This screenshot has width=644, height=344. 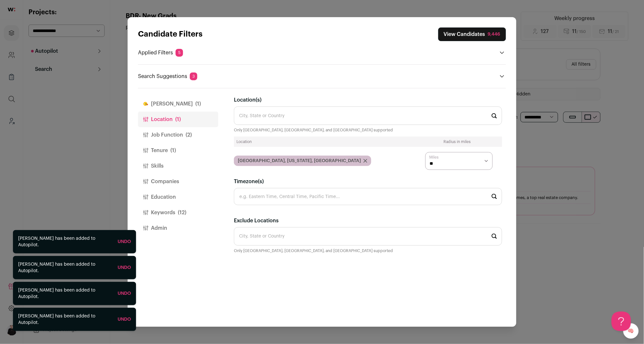 I want to click on p: Search Suggestions, so click(x=167, y=76).